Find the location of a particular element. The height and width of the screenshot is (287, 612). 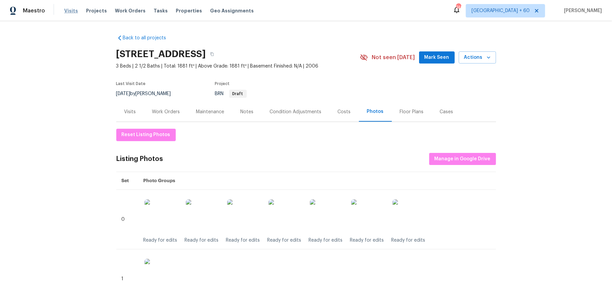

div: Visits is located at coordinates (130, 112).